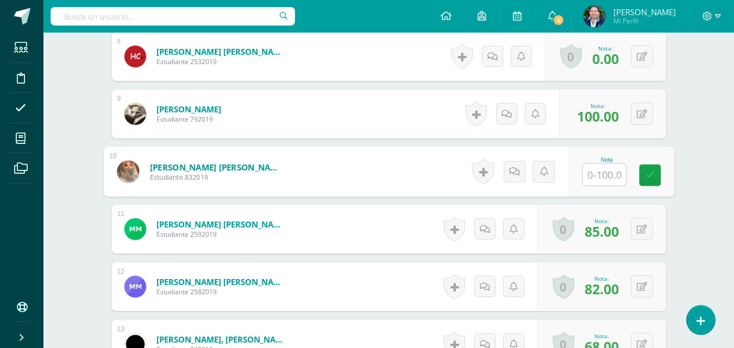  I want to click on img: df155a52fbacc34fa8bd92ff2e83b19a.png, so click(135, 287).